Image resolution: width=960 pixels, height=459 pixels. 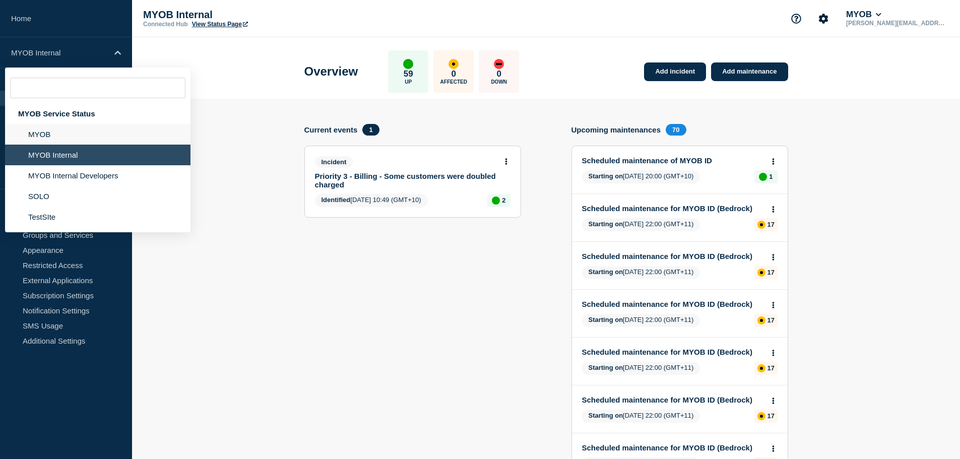 I want to click on h1: Overview, so click(x=331, y=72).